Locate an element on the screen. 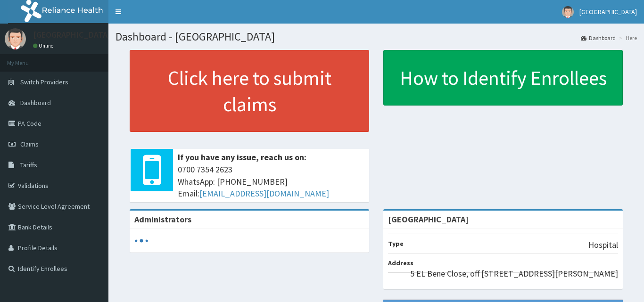 Image resolution: width=644 pixels, height=302 pixels. a: Online is located at coordinates (44, 46).